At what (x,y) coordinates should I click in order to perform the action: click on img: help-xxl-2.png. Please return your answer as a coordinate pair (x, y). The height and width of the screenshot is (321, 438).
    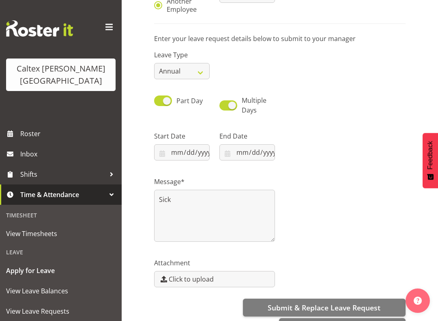
    Looking at the image, I should click on (418, 300).